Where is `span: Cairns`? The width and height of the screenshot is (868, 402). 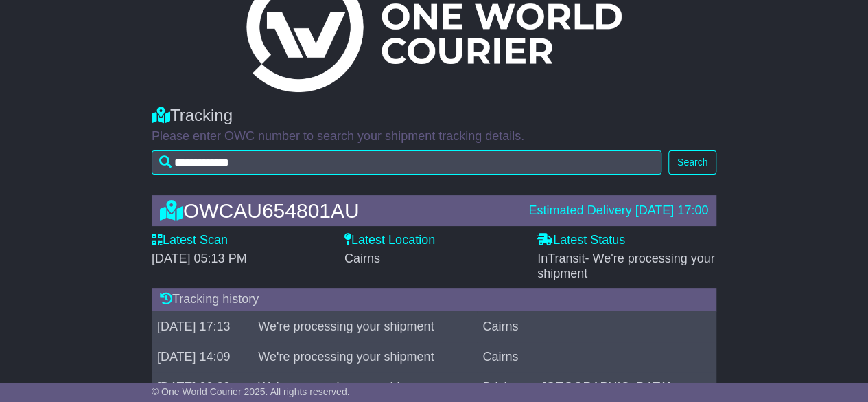
span: Cairns is located at coordinates (363, 258).